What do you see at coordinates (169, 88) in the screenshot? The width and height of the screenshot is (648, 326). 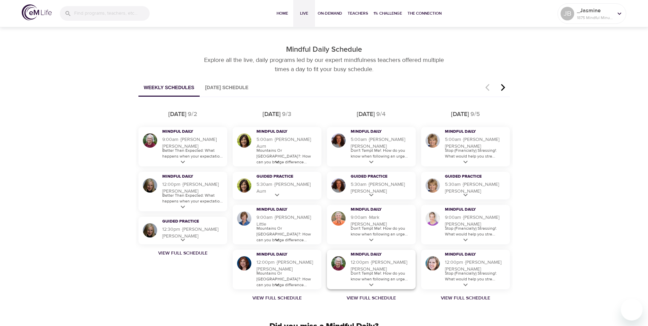 I see `button: Weekly Schedules` at bounding box center [169, 88].